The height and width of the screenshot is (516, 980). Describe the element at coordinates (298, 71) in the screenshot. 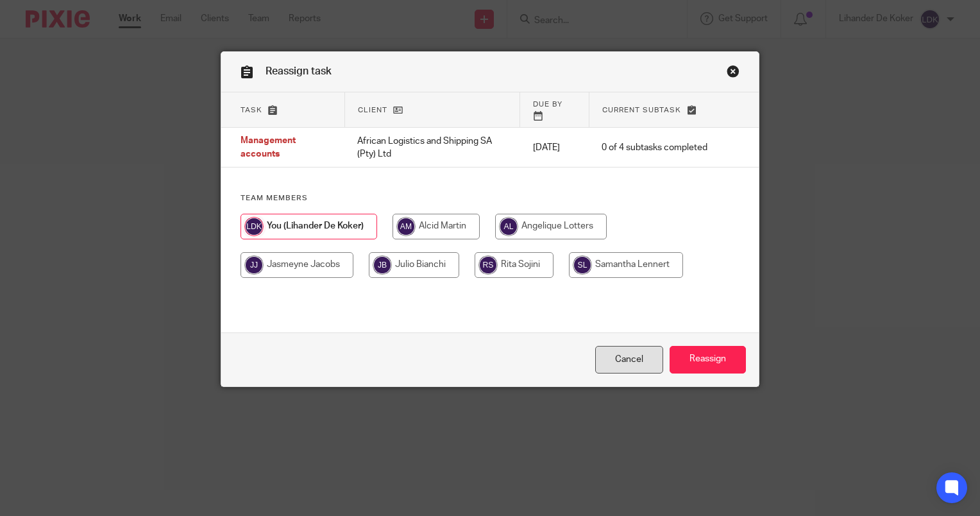

I see `span: Reassign task` at that location.